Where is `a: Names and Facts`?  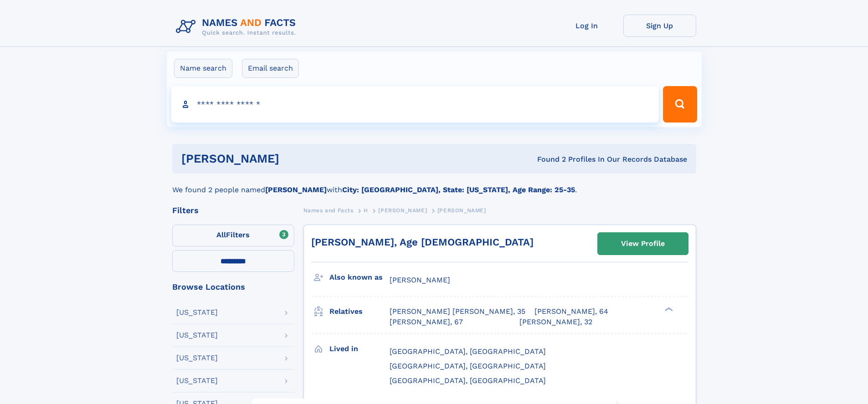
a: Names and Facts is located at coordinates (329, 210).